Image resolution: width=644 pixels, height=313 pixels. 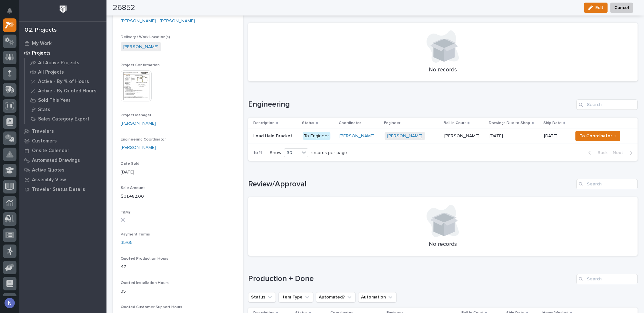 What do you see at coordinates (552, 123) in the screenshot?
I see `p: Ship Date` at bounding box center [552, 123].